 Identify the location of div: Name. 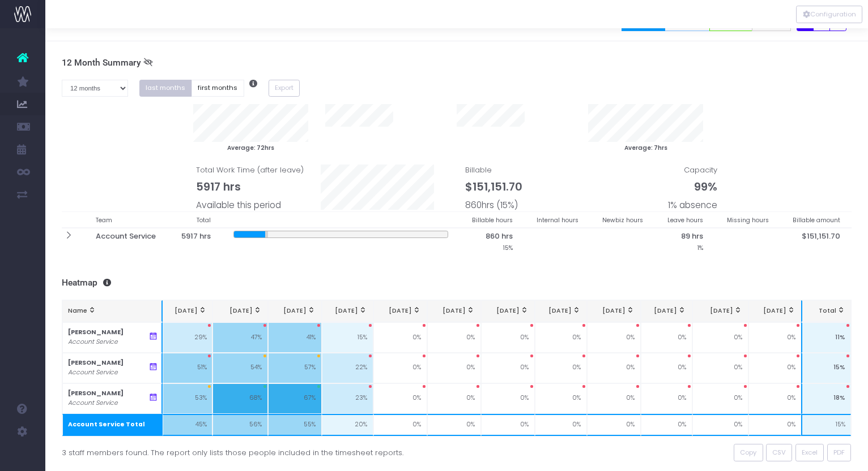
(112, 312).